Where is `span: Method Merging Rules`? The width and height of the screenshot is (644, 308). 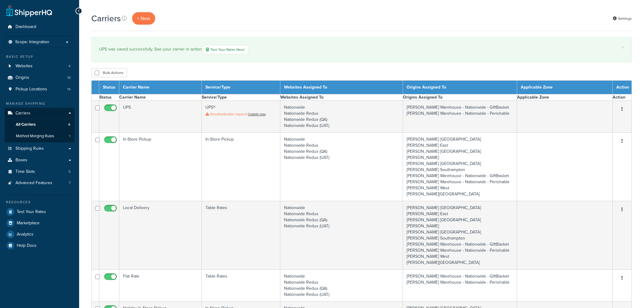
span: Method Merging Rules is located at coordinates (35, 136).